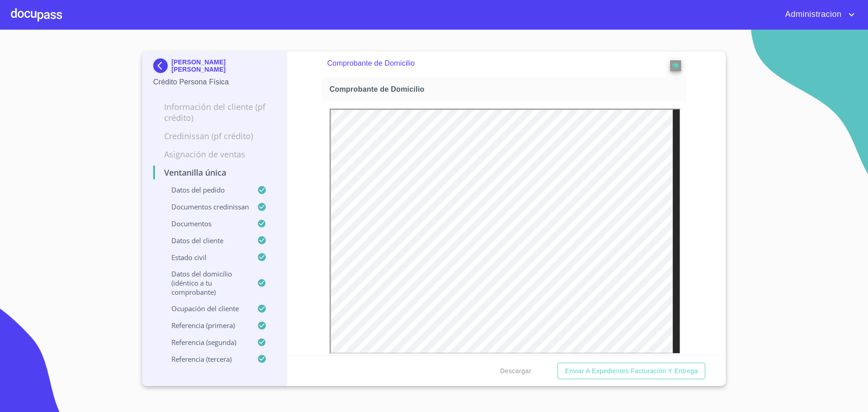 Image resolution: width=868 pixels, height=412 pixels. Describe the element at coordinates (215, 154) in the screenshot. I see `p: Asignación de Ventas` at that location.